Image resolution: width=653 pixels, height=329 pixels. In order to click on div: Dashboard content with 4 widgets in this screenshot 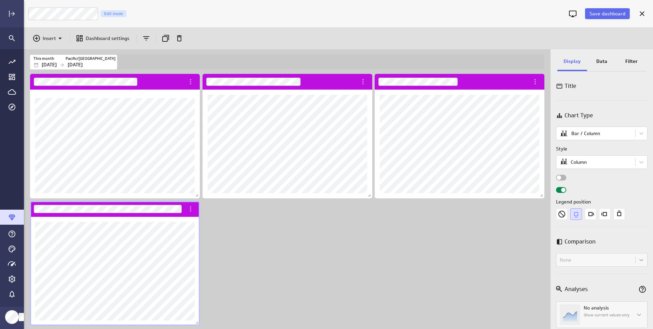, I will do `click(287, 201)`.